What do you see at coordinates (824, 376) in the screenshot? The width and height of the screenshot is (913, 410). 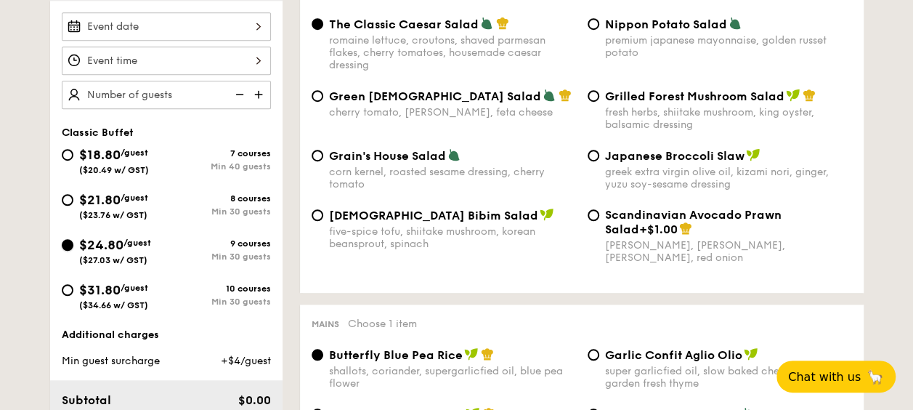 I see `span: Chat with us` at bounding box center [824, 376].